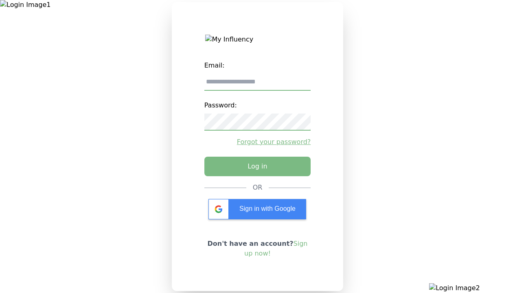 The width and height of the screenshot is (515, 293). What do you see at coordinates (258, 105) in the screenshot?
I see `label: Password:` at bounding box center [258, 105].